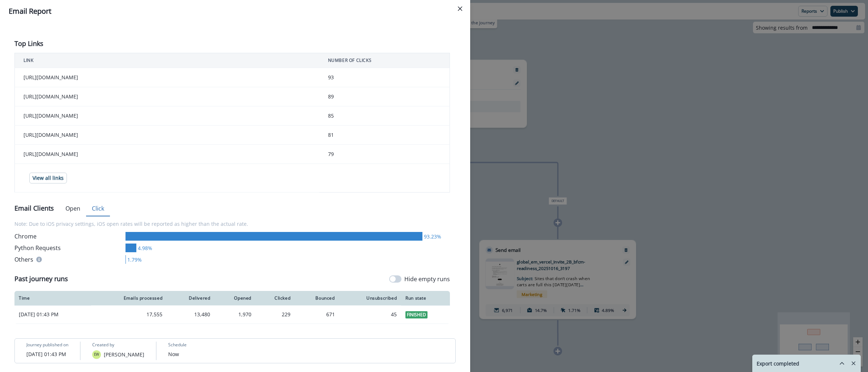  Describe the element at coordinates (134, 259) in the screenshot. I see `div: 1.79%` at that location.